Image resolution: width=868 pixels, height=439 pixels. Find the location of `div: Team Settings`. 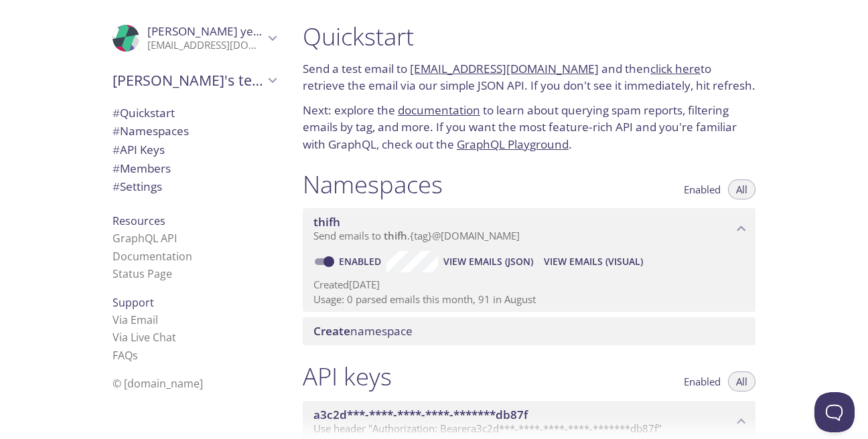

div: Team Settings is located at coordinates (194, 187).